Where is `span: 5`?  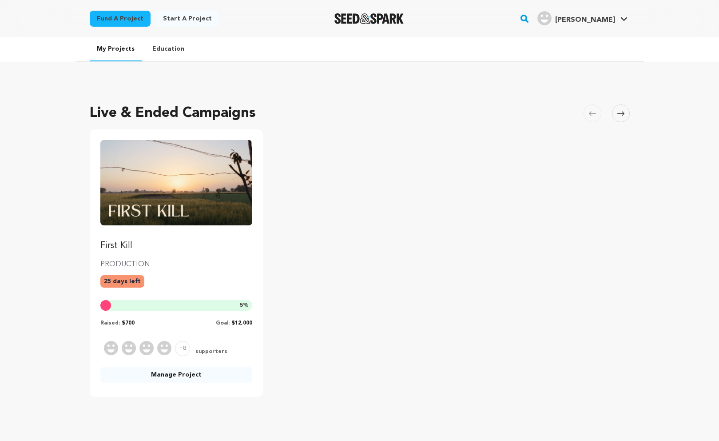 span: 5 is located at coordinates (241, 305).